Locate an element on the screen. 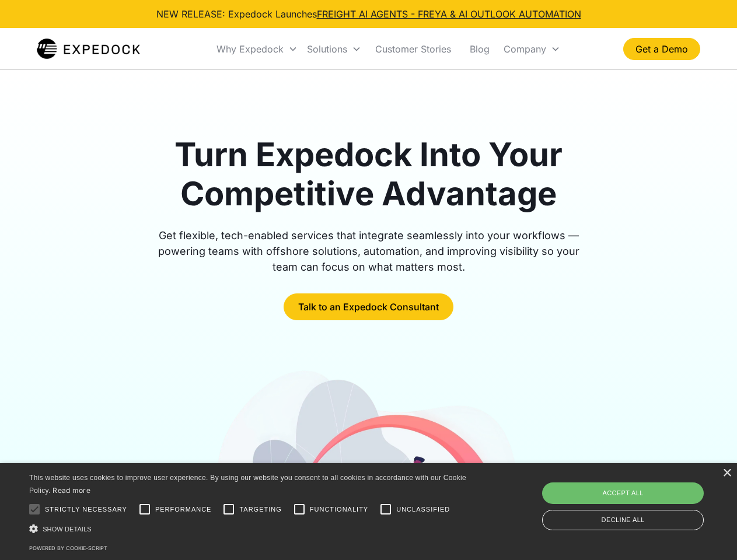  a: Customer Stories is located at coordinates (413, 49).